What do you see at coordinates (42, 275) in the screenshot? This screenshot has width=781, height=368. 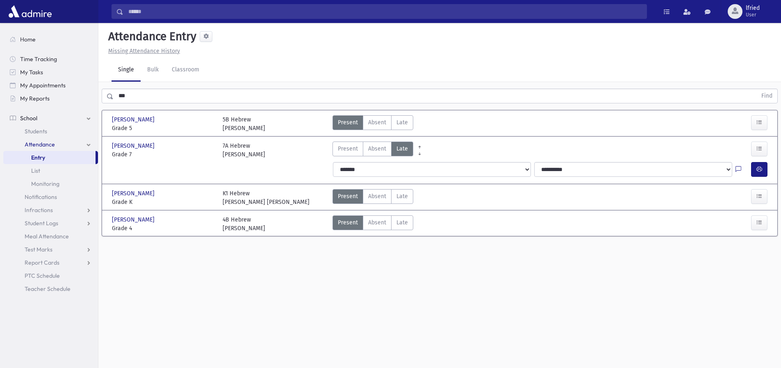 I see `span: PTC Schedule` at bounding box center [42, 275].